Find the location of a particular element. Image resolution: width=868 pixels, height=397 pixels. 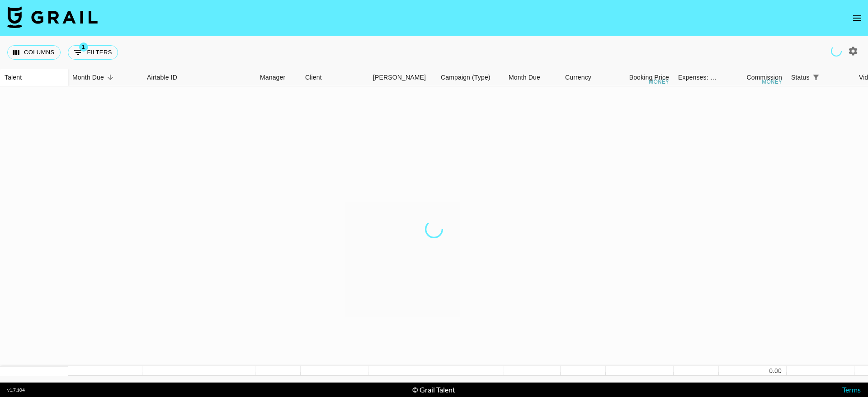

span: Refreshing managers, users, talent, clients, campaigns... is located at coordinates (836, 50).